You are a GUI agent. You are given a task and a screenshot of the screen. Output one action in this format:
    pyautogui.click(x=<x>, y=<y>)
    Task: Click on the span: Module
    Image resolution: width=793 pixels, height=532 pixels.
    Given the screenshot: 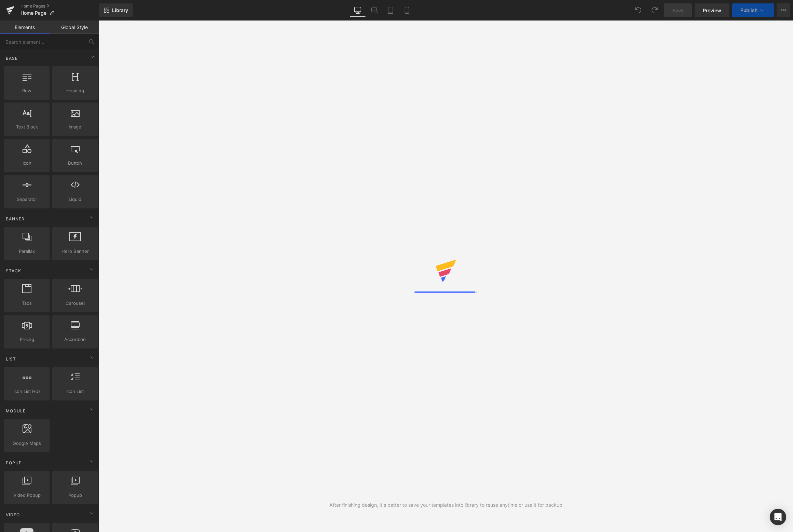 What is the action you would take?
    pyautogui.click(x=15, y=410)
    